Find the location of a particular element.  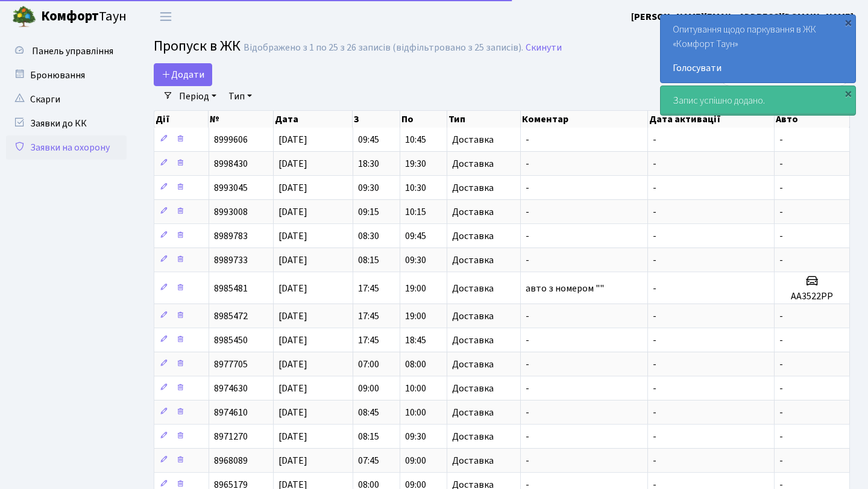

span: Пропуск в ЖК is located at coordinates (197, 46).